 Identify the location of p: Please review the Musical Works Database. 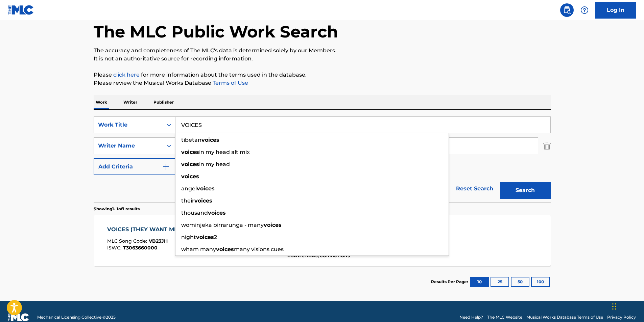
(322, 83).